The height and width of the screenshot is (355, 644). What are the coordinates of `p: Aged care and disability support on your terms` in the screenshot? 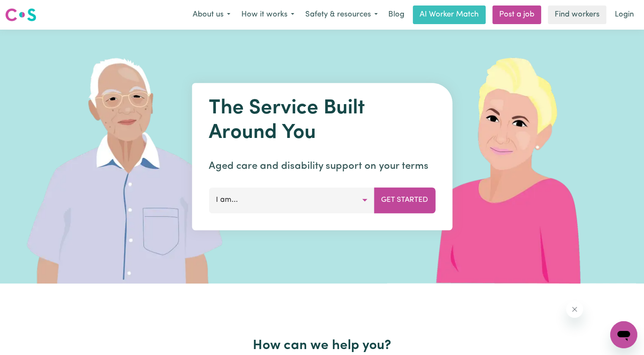 It's located at (322, 166).